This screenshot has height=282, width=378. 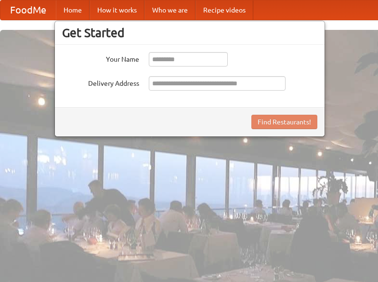 I want to click on a: Home, so click(x=73, y=10).